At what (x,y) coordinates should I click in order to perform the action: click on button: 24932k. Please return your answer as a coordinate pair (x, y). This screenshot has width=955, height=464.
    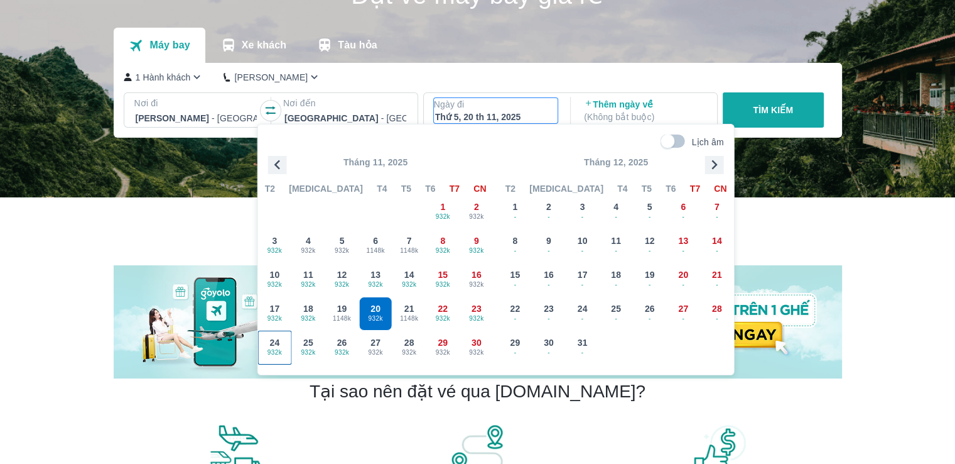
    Looking at the image, I should click on (275, 347).